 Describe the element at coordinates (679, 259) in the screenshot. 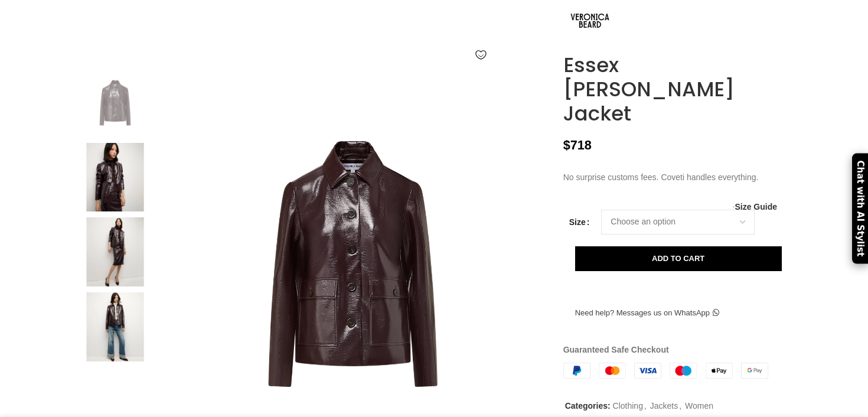

I see `button: Add to cart` at that location.